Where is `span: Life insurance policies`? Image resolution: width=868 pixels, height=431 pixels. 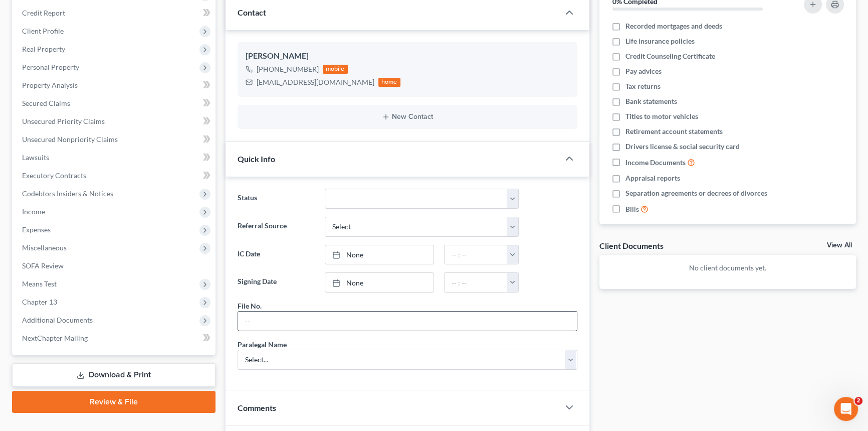 span: Life insurance policies is located at coordinates (660, 41).